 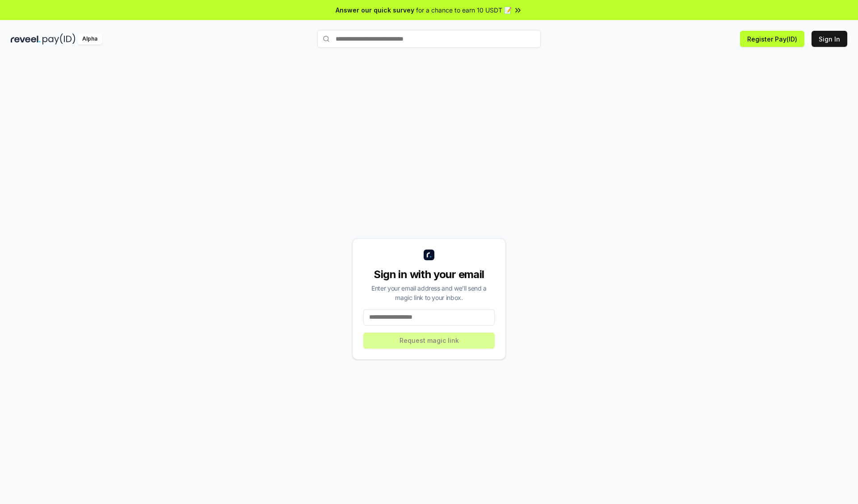 What do you see at coordinates (464, 9) in the screenshot?
I see `span: for a chance to earn 10 USDT 📝` at bounding box center [464, 9].